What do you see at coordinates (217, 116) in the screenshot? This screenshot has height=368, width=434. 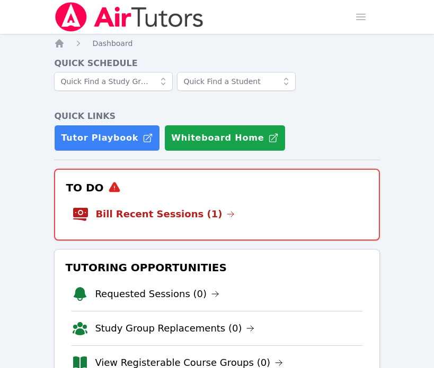 I see `h4: Quick Links` at bounding box center [217, 116].